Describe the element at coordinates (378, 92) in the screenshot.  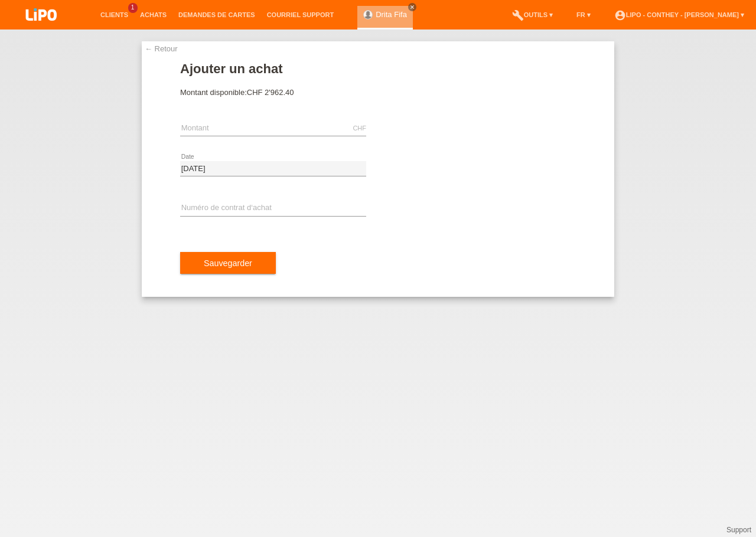
I see `div: Montant disponible:` at that location.